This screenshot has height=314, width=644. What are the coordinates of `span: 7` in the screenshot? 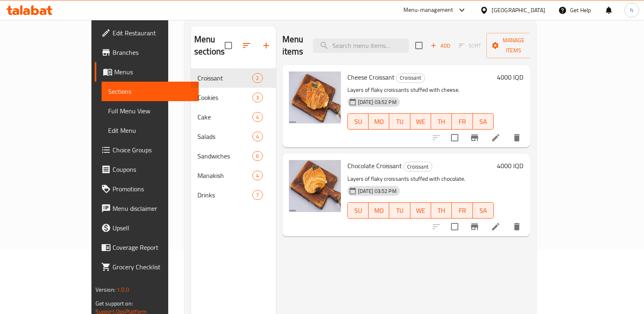 It's located at (257, 195).